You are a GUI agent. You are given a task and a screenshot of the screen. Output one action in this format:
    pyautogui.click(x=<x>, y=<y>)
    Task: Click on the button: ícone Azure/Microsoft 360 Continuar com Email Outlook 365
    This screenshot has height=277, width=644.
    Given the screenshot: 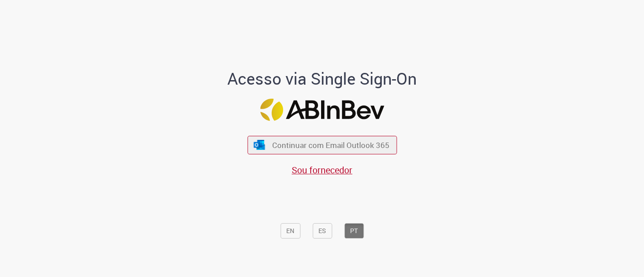 What is the action you would take?
    pyautogui.click(x=322, y=145)
    